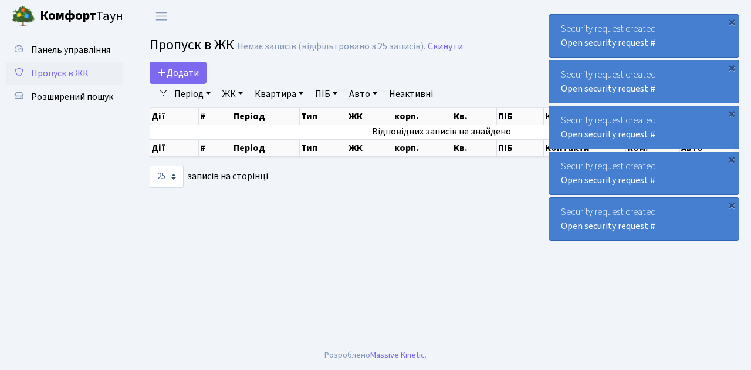 The width and height of the screenshot is (751, 370). Describe the element at coordinates (167, 177) in the screenshot. I see `select: записів на сторінці` at that location.